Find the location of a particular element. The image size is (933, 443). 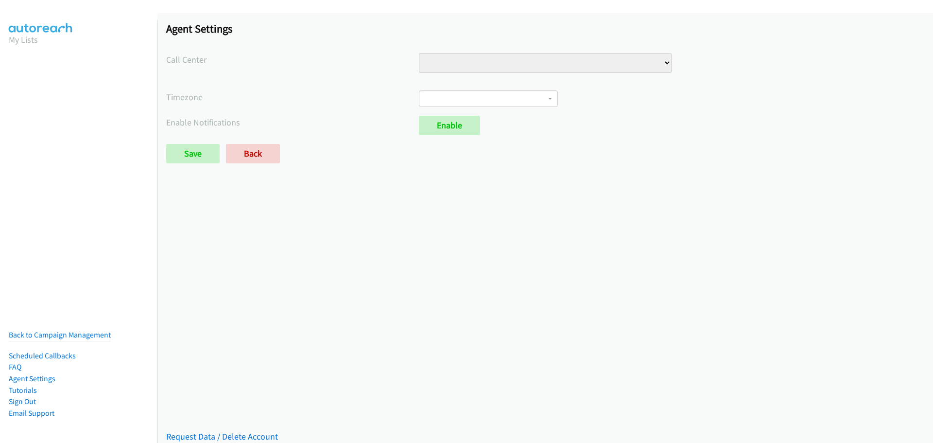

a: Agent Settings is located at coordinates (32, 378).